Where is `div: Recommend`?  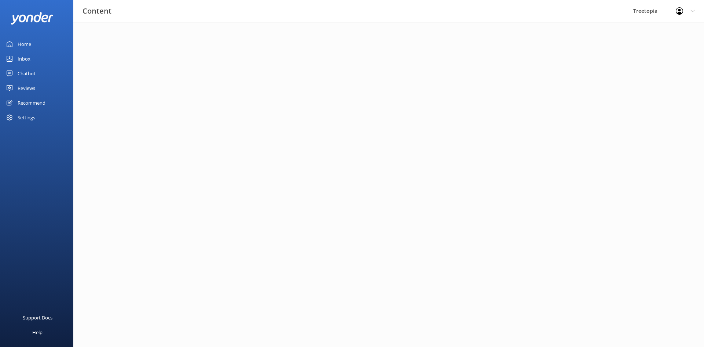
div: Recommend is located at coordinates (32, 103).